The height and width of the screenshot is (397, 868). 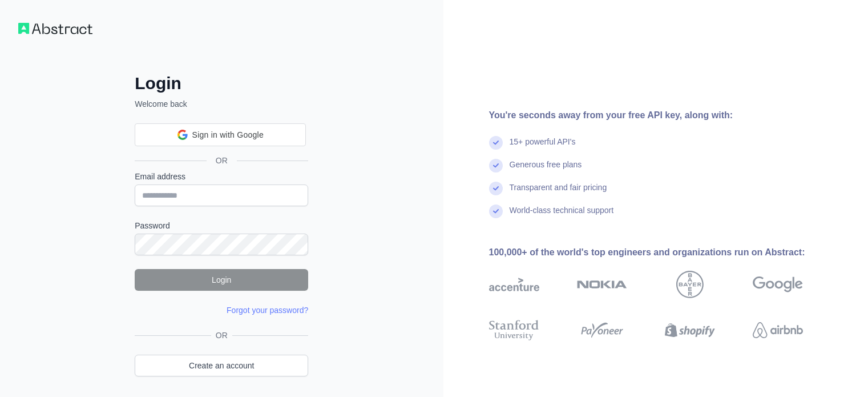 I want to click on button: Login, so click(x=222, y=280).